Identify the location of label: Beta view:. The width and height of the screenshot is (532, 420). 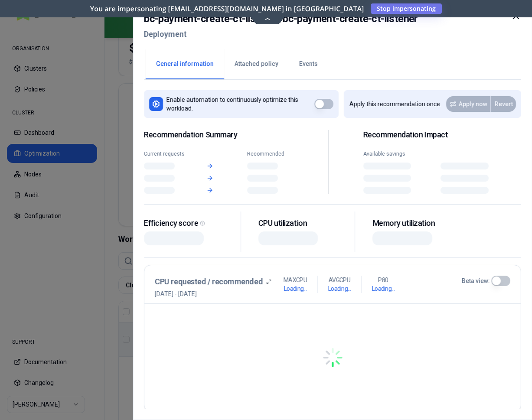
(475, 281).